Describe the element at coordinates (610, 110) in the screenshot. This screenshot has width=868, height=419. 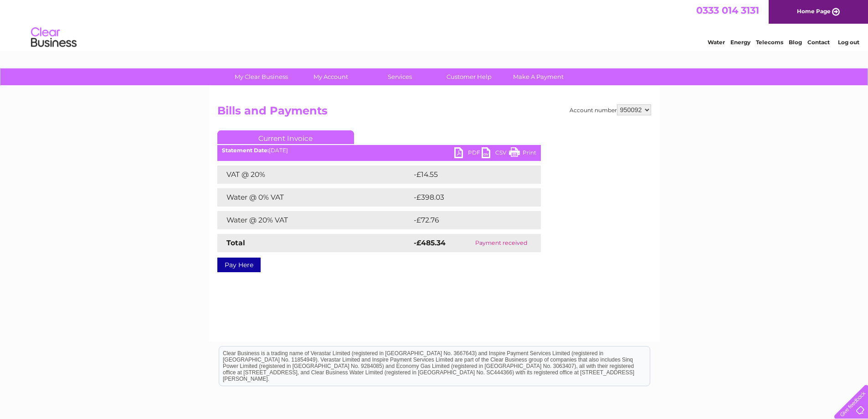
I see `div: Account number` at that location.